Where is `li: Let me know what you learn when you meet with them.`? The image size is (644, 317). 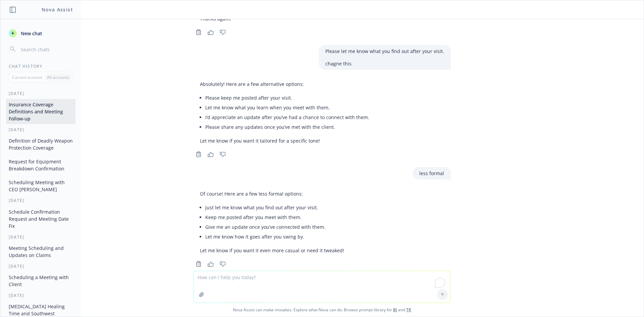
li: Let me know what you learn when you meet with them. is located at coordinates (287, 108).